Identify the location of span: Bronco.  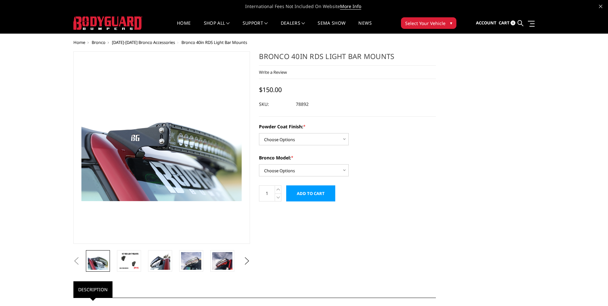
(98, 42).